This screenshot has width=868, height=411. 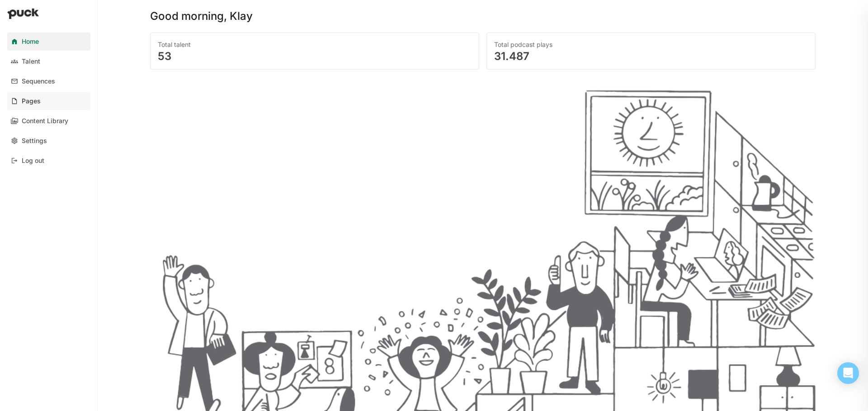 What do you see at coordinates (314, 44) in the screenshot?
I see `div: Total talent` at bounding box center [314, 44].